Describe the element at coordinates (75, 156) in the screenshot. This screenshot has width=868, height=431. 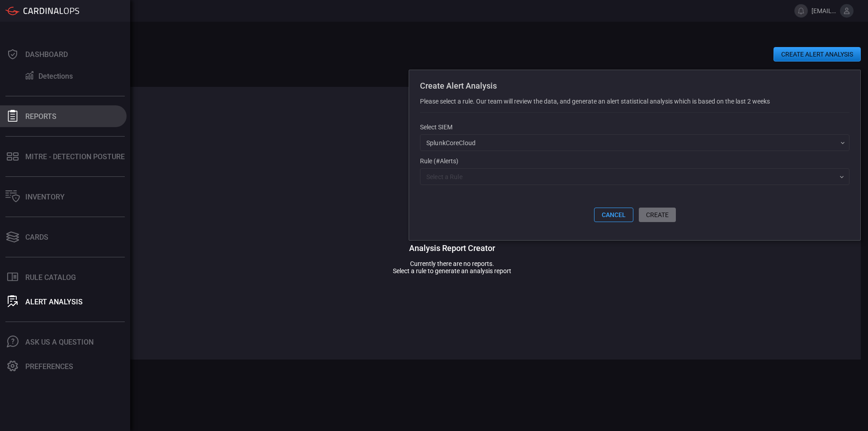
I see `div: MITRE - Detection Posture` at that location.